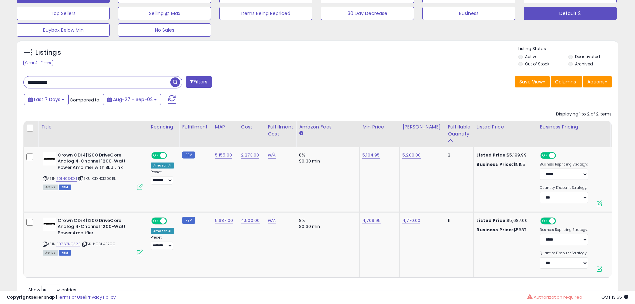  Describe the element at coordinates (47, 99) in the screenshot. I see `span: Last 7 Days` at that location.